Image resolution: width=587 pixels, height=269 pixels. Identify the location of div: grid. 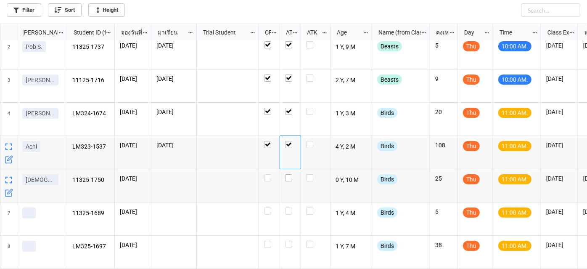
(34, 32).